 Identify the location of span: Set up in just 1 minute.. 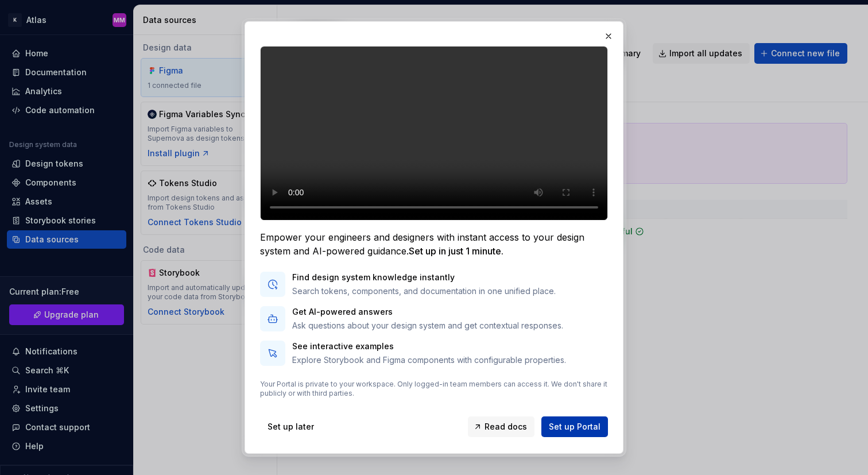
(456, 251).